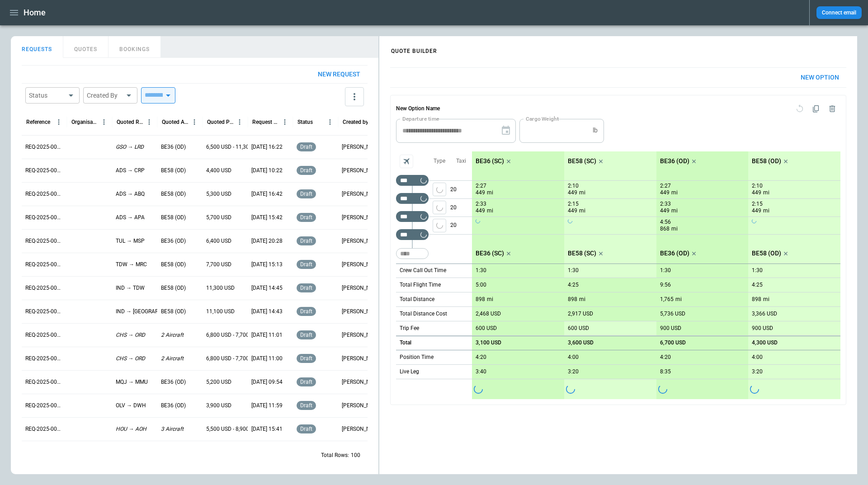 This screenshot has width=868, height=485. Describe the element at coordinates (173, 359) in the screenshot. I see `p: 2 Aircraft` at that location.